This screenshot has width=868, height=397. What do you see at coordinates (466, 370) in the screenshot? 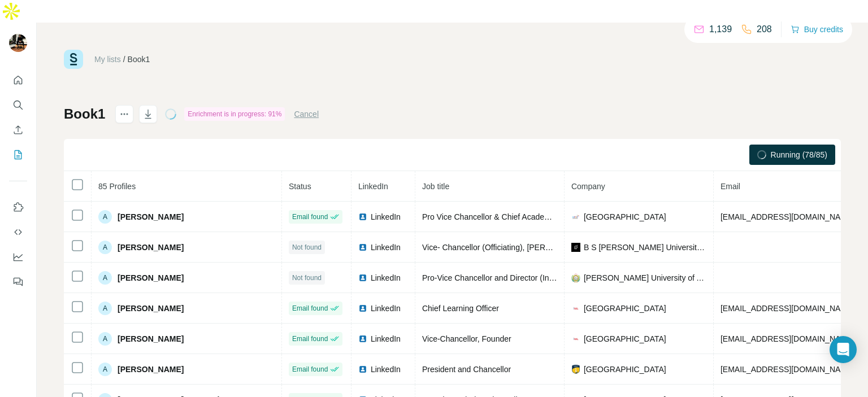
I see `span: President and Chancellor` at bounding box center [466, 370].